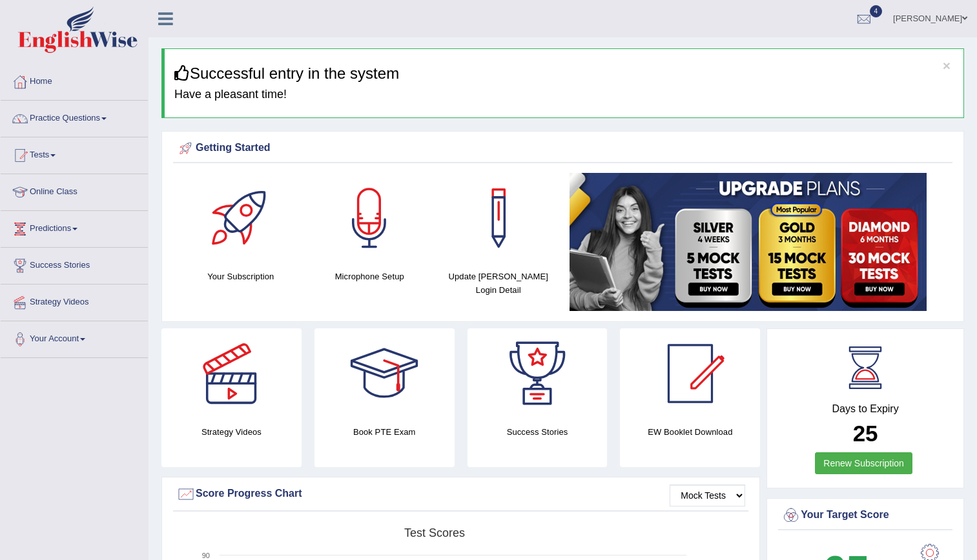 Image resolution: width=977 pixels, height=560 pixels. I want to click on div: Your Target Score, so click(866, 516).